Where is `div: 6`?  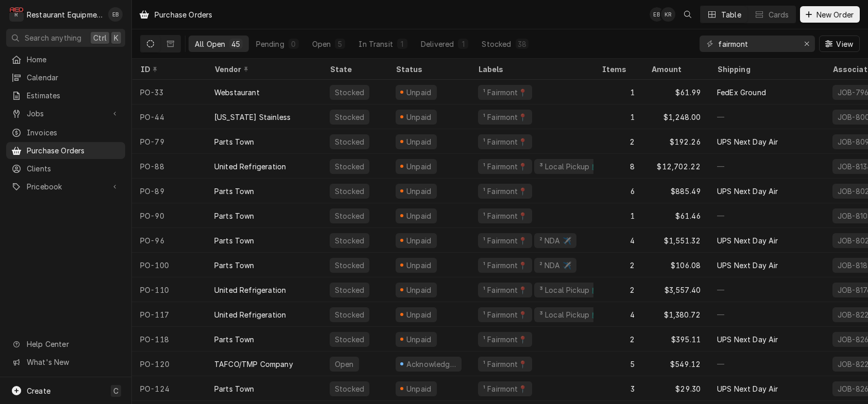 div: 6 is located at coordinates (618, 191).